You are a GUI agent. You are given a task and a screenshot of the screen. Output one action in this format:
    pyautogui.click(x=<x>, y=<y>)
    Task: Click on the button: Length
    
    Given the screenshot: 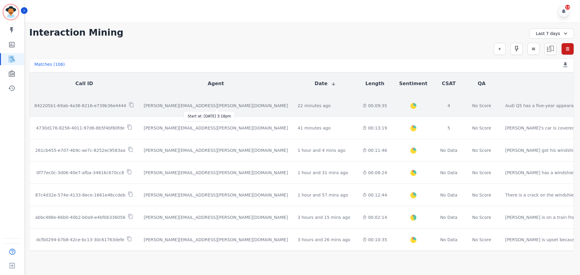 What is the action you would take?
    pyautogui.click(x=374, y=84)
    